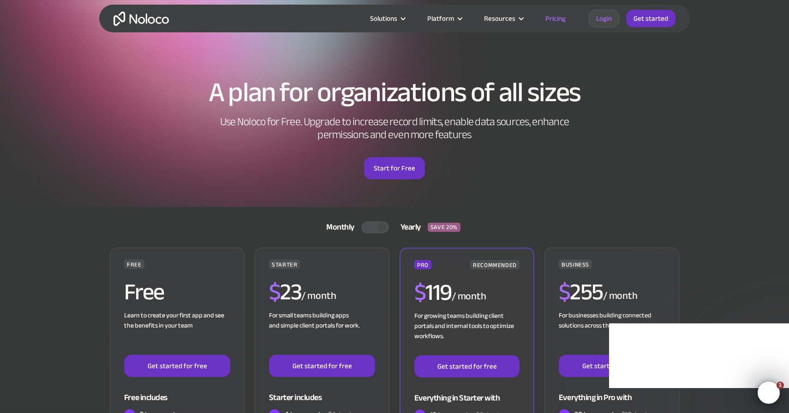 The width and height of the screenshot is (789, 413). What do you see at coordinates (467, 392) in the screenshot?
I see `div: Everything in Starter with` at bounding box center [467, 392].